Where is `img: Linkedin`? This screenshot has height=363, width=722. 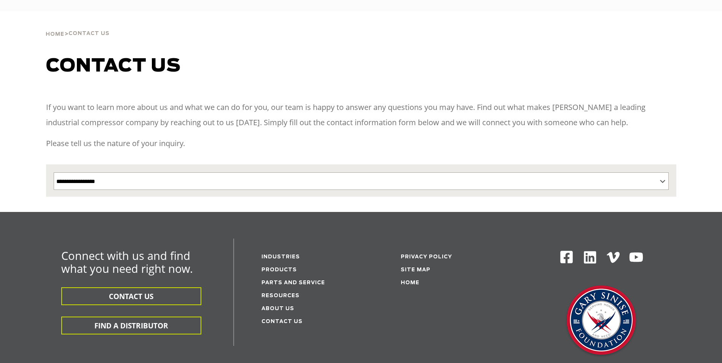
img: Linkedin is located at coordinates (590, 257).